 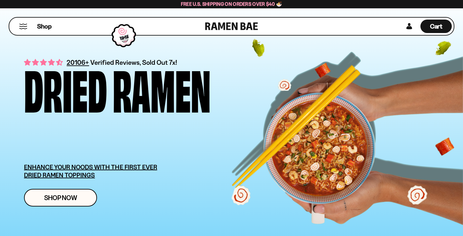 What do you see at coordinates (61, 197) in the screenshot?
I see `a: Shop Now` at bounding box center [61, 197].